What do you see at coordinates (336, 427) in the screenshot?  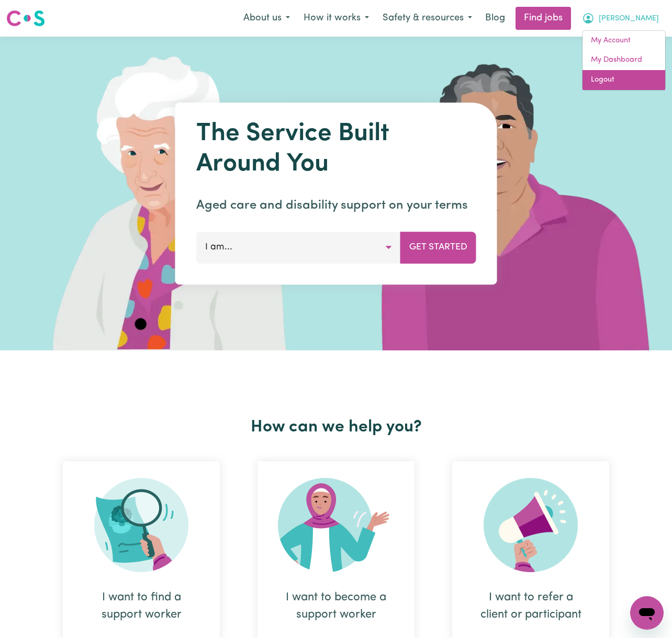 I see `h2: How can we help you?` at bounding box center [336, 427].